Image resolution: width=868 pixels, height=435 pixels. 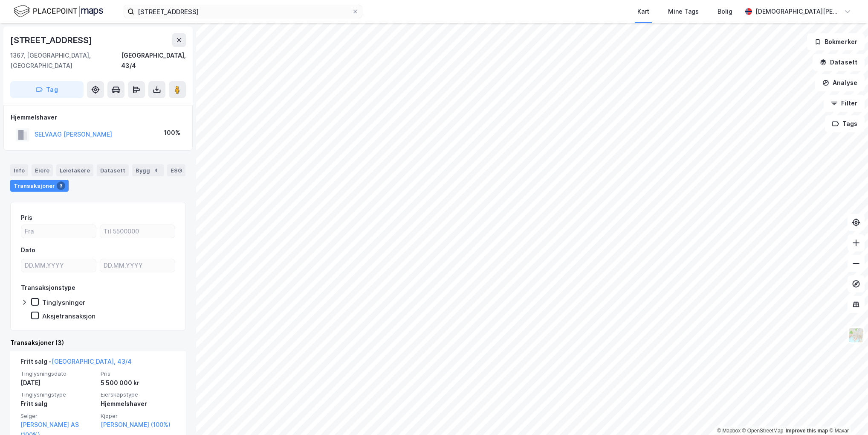 I want to click on div: Transaksjoner (3), so click(x=98, y=343).